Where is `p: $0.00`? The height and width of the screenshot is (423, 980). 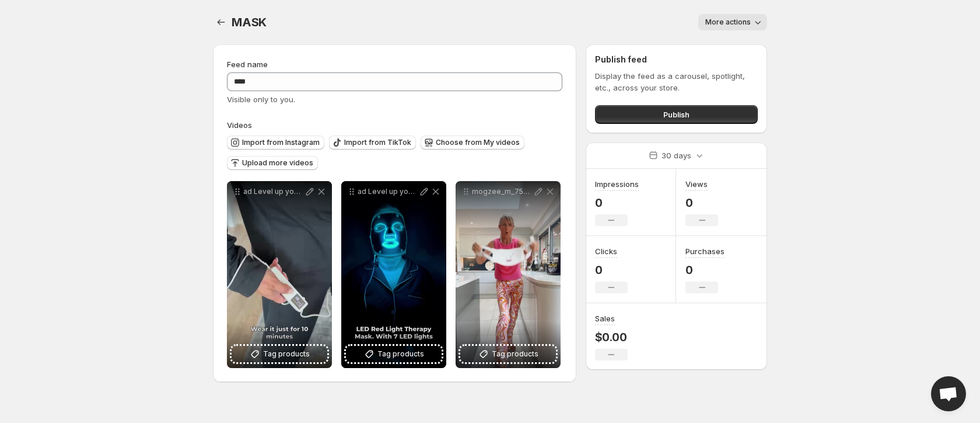 p: $0.00 is located at coordinates (612, 337).